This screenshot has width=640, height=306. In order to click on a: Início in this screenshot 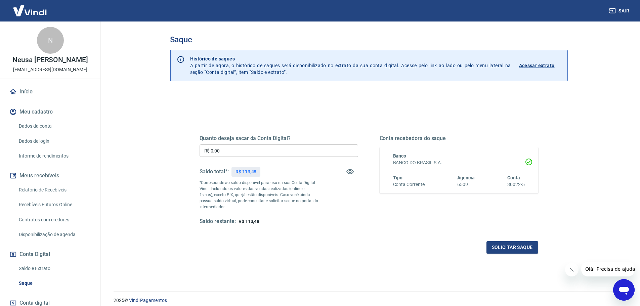, I will do `click(50, 92)`.